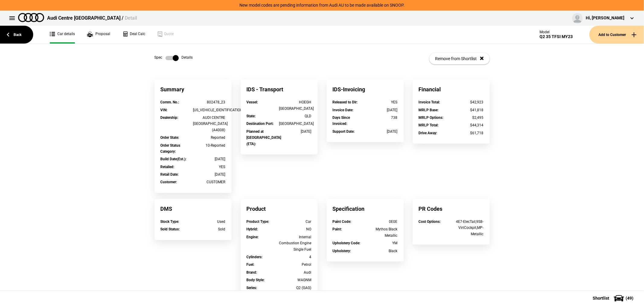  Describe the element at coordinates (381, 118) in the screenshot. I see `div: 738` at that location.